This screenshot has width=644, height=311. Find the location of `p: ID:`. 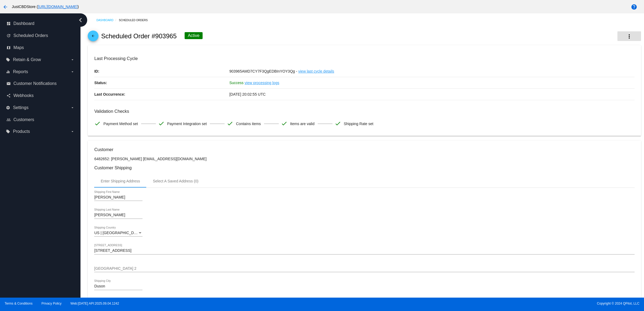

p: ID: is located at coordinates (162, 71).